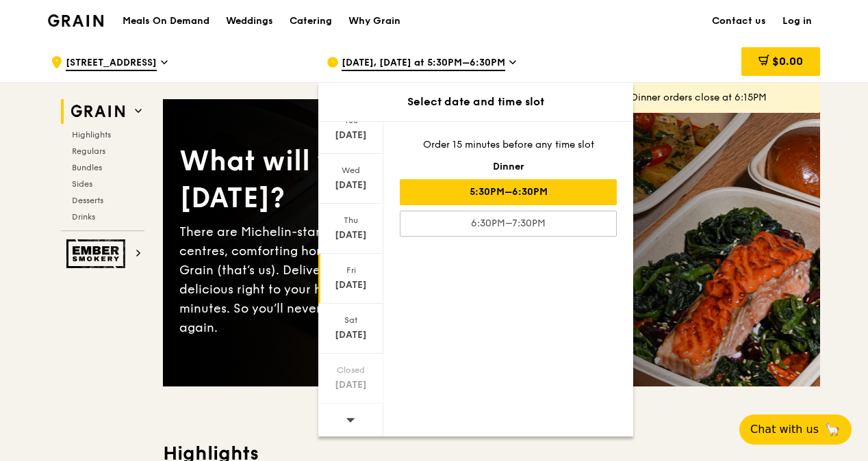 This screenshot has width=868, height=461. Describe the element at coordinates (720, 98) in the screenshot. I see `div: Dinner orders close at 6:15PM` at that location.